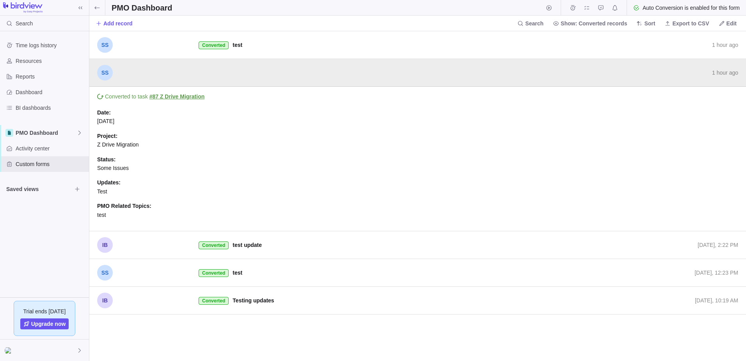  Describe the element at coordinates (142, 8) in the screenshot. I see `h2: PMO Dashboard` at that location.